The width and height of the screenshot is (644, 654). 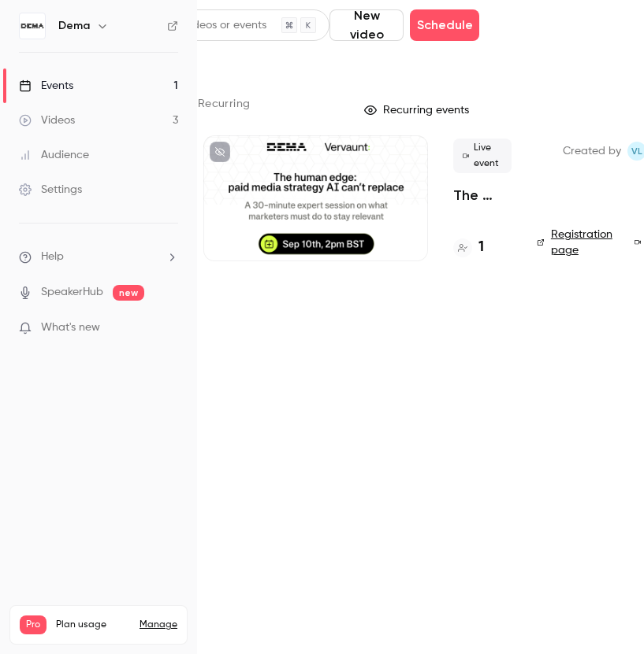 What do you see at coordinates (591, 151) in the screenshot?
I see `span: Created by` at bounding box center [591, 151].